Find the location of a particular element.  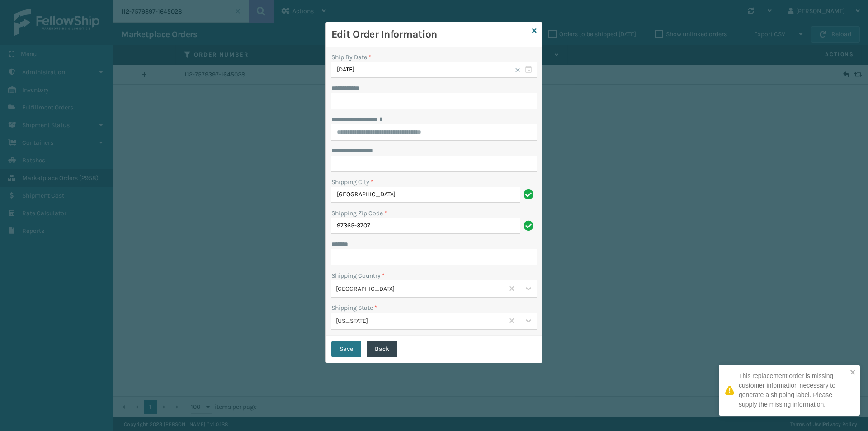

label: Shipping State is located at coordinates (354, 307).